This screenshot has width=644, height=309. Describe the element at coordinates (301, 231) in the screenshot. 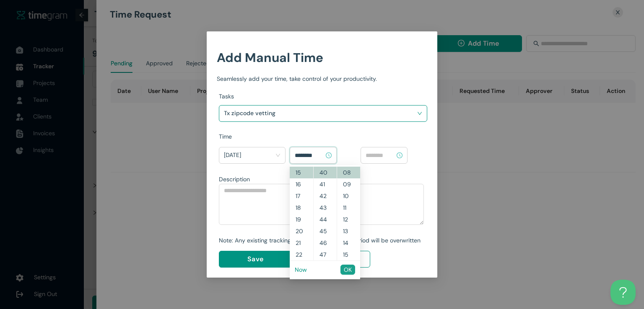

I see `div: 20` at that location.